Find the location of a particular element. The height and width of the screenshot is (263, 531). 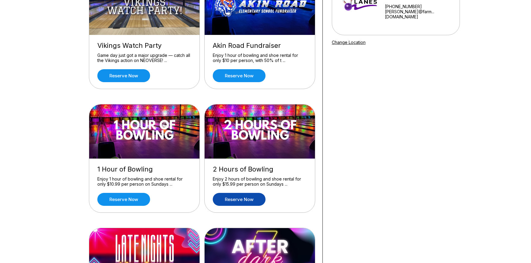

div: Akin Road Fundraiser is located at coordinates (260, 45).